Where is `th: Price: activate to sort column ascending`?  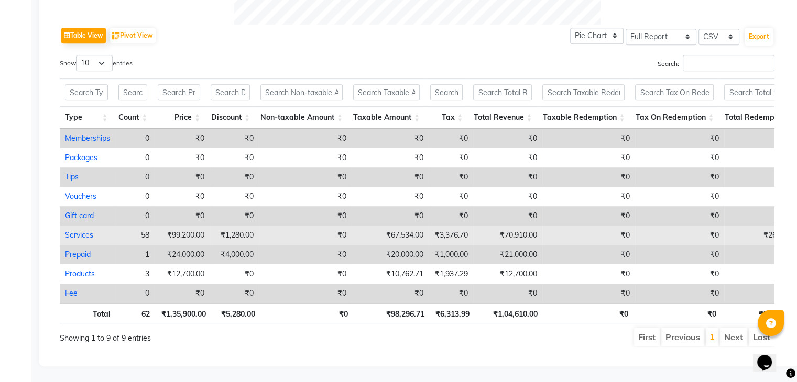 th: Price: activate to sort column ascending is located at coordinates (179, 117).